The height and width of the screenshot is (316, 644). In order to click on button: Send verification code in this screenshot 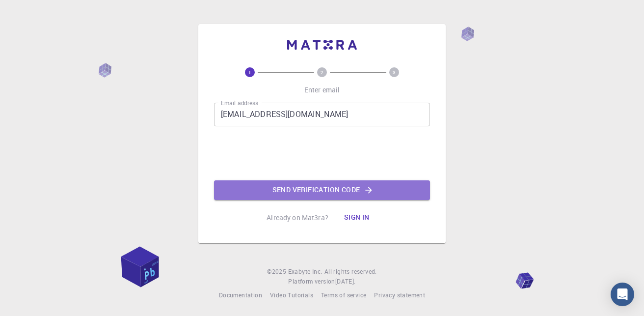, I will do `click(322, 190)`.